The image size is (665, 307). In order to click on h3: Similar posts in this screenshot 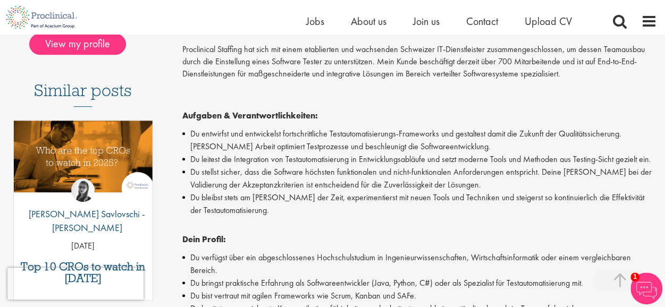, I will do `click(83, 94)`.